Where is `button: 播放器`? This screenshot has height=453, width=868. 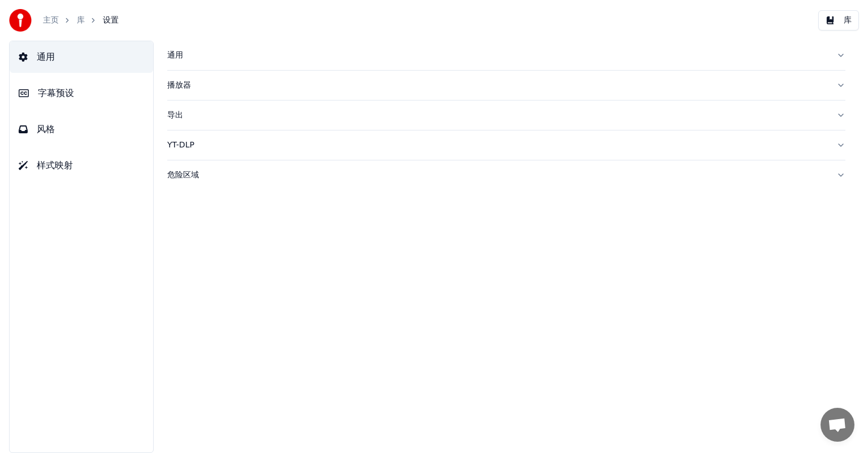
button: 播放器 is located at coordinates (507, 85).